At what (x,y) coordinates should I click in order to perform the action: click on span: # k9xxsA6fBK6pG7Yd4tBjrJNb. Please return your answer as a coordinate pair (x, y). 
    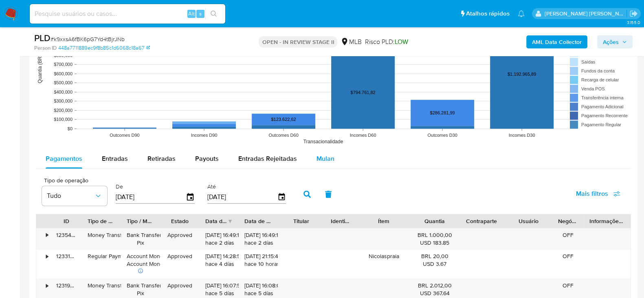
    Looking at the image, I should click on (87, 39).